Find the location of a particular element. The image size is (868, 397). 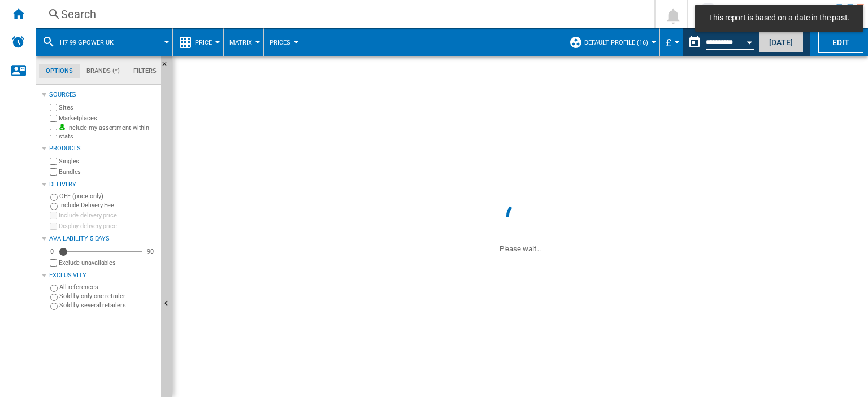

label: Marketplaces is located at coordinates (107, 118).